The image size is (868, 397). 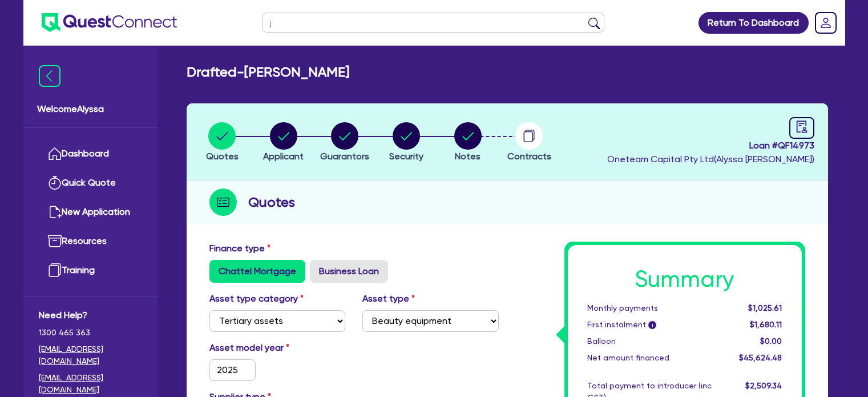 I want to click on a: Return To Dashboard, so click(x=754, y=23).